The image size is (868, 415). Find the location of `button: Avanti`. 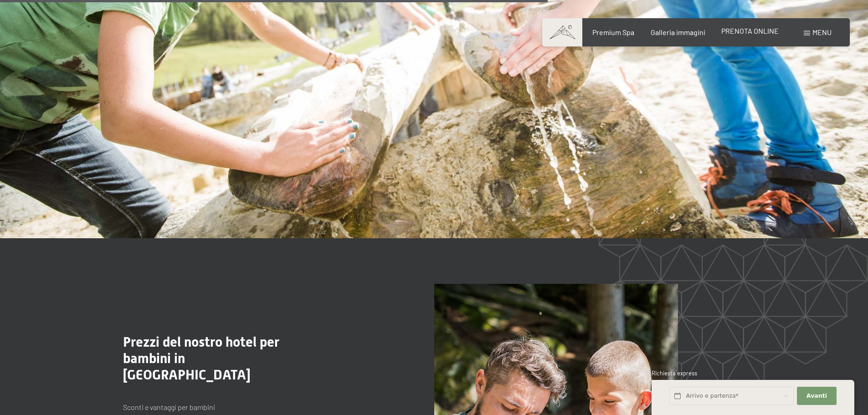

button: Avanti is located at coordinates (816, 396).